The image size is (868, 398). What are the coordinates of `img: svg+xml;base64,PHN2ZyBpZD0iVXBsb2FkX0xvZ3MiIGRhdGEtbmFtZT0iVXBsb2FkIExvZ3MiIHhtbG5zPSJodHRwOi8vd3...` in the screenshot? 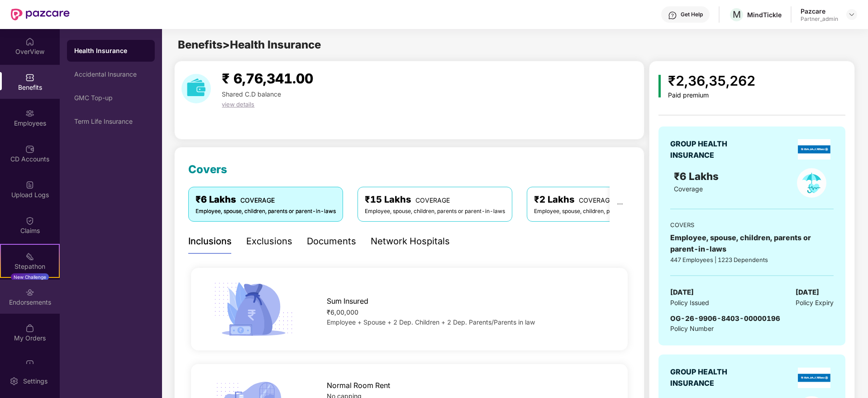 It's located at (30, 185).